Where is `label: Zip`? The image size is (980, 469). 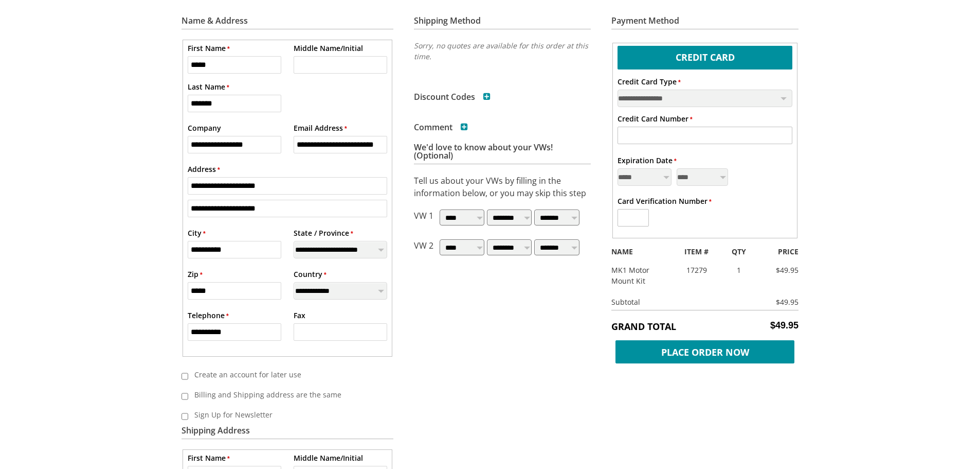
label: Zip is located at coordinates (195, 274).